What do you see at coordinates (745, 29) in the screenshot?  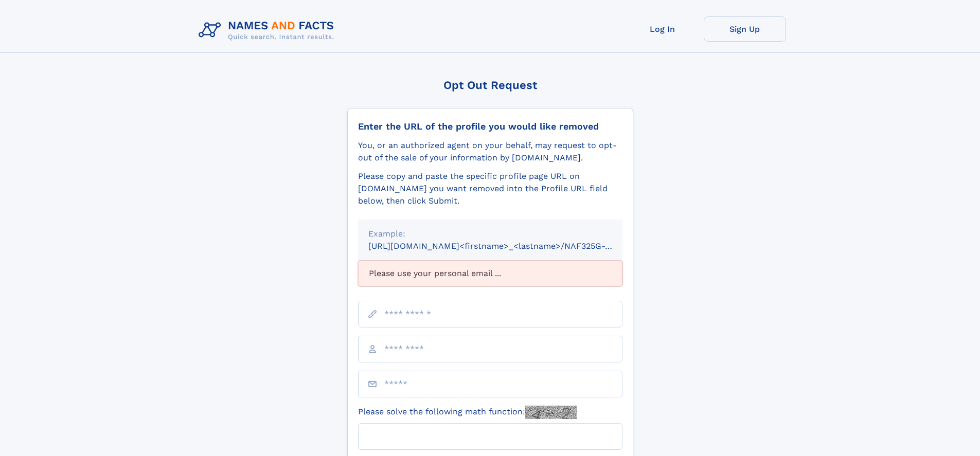 I see `a: Sign Up` at bounding box center [745, 29].